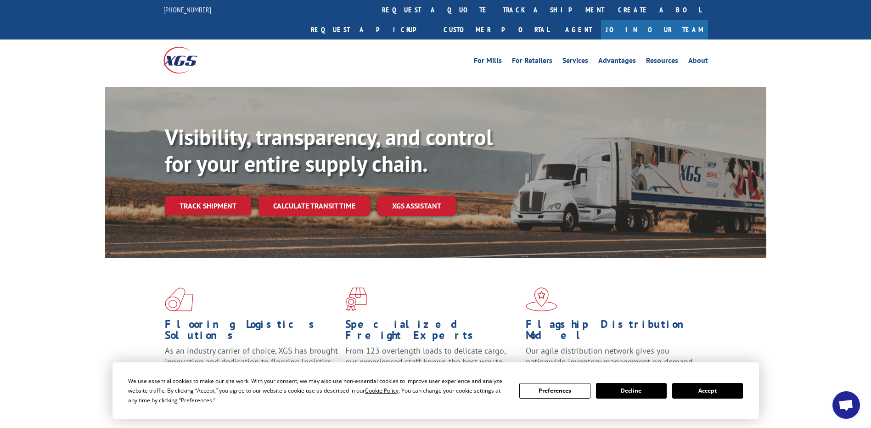  Describe the element at coordinates (416, 206) in the screenshot. I see `a: XGS ASSISTANT` at that location.